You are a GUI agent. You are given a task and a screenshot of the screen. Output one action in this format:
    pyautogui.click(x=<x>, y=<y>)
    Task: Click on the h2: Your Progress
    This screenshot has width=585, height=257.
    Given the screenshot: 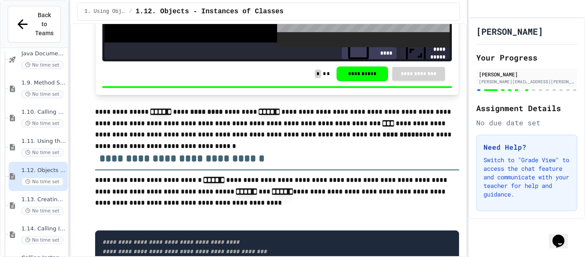 What is the action you would take?
    pyautogui.click(x=527, y=57)
    